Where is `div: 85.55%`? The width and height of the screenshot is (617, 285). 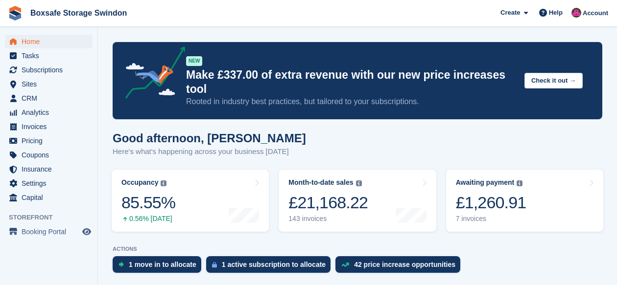
div: 85.55% is located at coordinates (148, 203).